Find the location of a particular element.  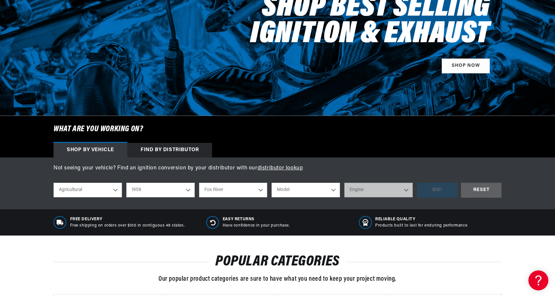

select: Model is located at coordinates (306, 190).